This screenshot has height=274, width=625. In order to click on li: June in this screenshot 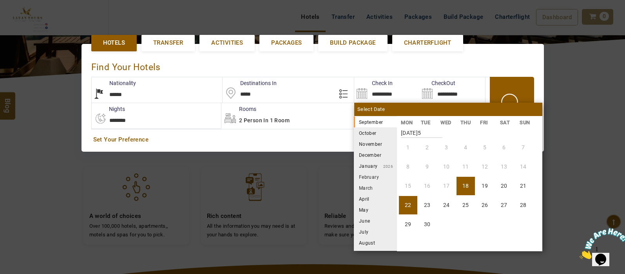, I will do `click(375, 221)`.